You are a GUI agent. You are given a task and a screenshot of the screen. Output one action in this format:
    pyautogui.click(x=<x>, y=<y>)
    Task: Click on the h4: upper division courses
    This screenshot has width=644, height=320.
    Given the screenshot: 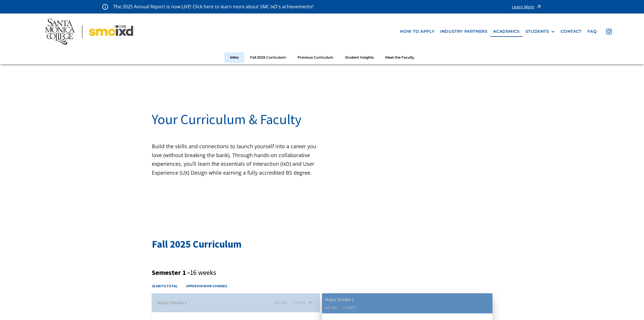 What is the action you would take?
    pyautogui.click(x=206, y=286)
    